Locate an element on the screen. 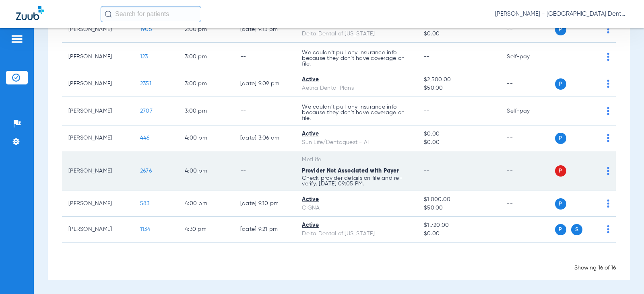 Image resolution: width=644 pixels, height=294 pixels. td: 2:00 PM is located at coordinates (206, 30).